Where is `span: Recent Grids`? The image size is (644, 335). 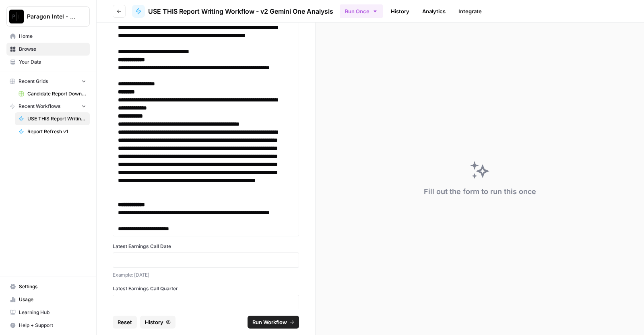
span: Recent Grids is located at coordinates (33, 82).